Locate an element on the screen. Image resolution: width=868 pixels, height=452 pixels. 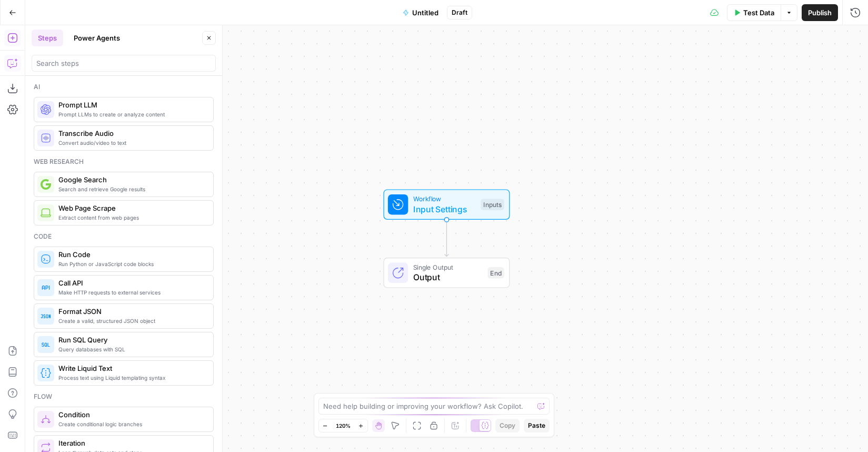
span: Prompt LLM is located at coordinates (131, 105).